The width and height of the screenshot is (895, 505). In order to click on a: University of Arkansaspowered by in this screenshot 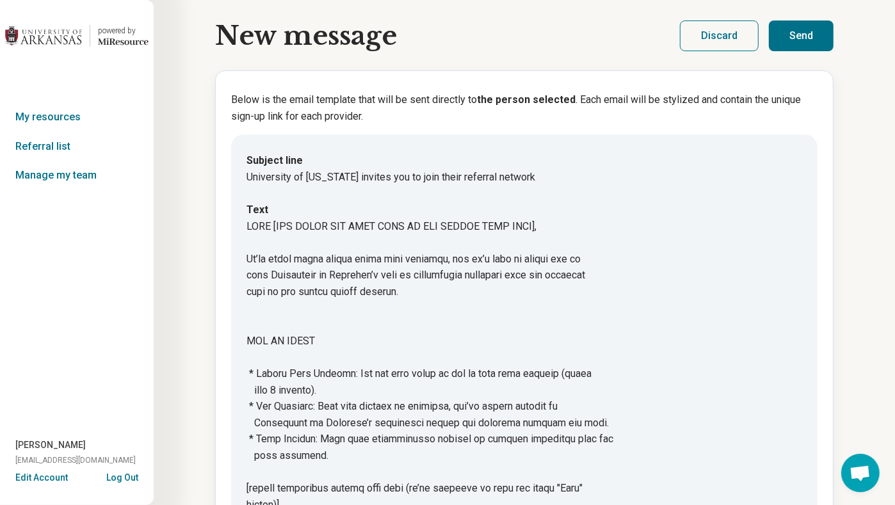, I will do `click(77, 36)`.